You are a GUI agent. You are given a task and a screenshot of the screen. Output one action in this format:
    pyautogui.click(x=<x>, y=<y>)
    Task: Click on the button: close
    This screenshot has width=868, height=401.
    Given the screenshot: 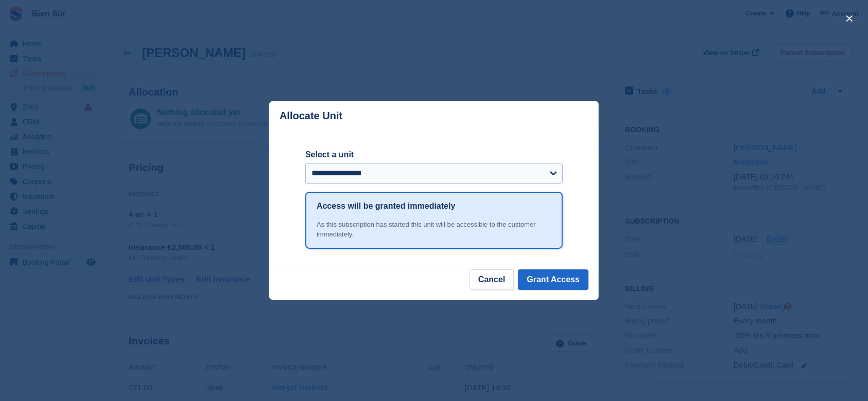 What is the action you would take?
    pyautogui.click(x=849, y=19)
    